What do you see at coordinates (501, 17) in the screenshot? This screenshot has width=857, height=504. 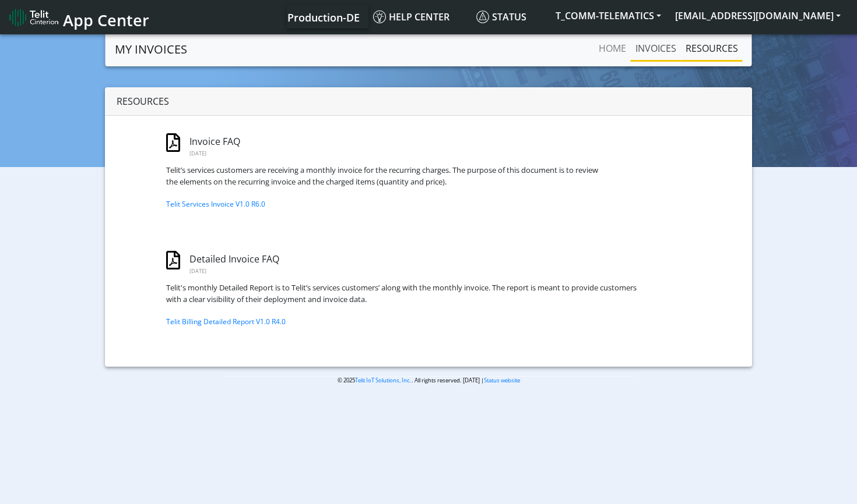 I see `span: Status` at bounding box center [501, 17].